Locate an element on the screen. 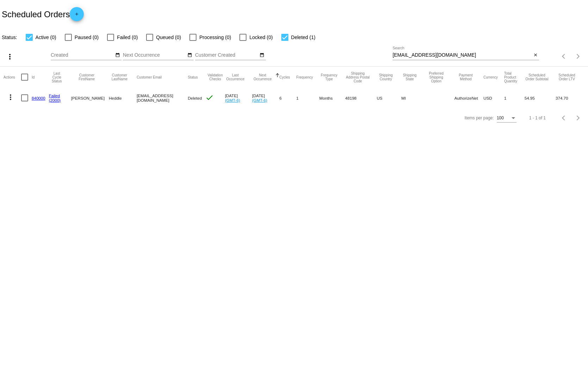 The width and height of the screenshot is (588, 381). div: Items per page: is located at coordinates (479, 118).